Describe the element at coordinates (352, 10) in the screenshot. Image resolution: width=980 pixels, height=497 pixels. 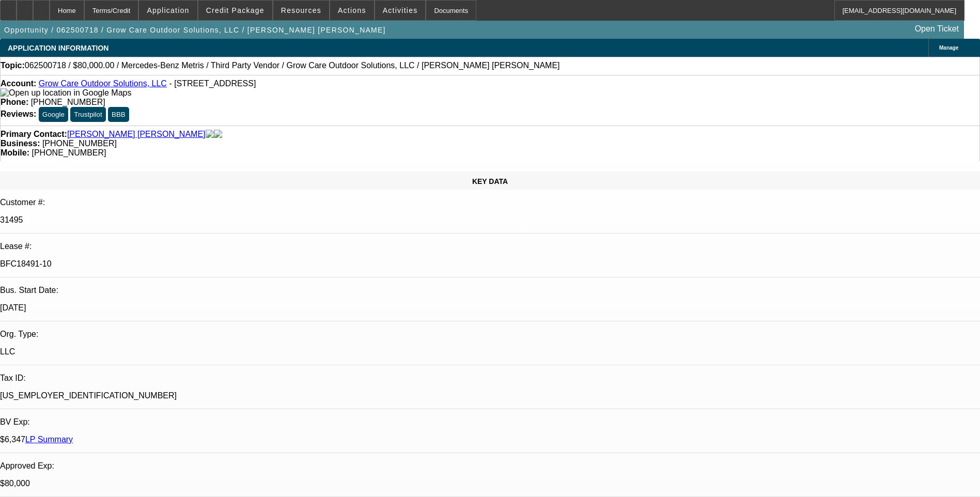
I see `button: Actions` at that location.